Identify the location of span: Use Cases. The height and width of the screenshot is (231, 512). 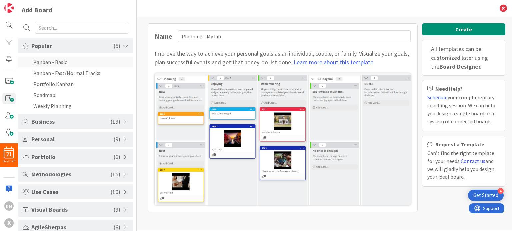
(71, 192).